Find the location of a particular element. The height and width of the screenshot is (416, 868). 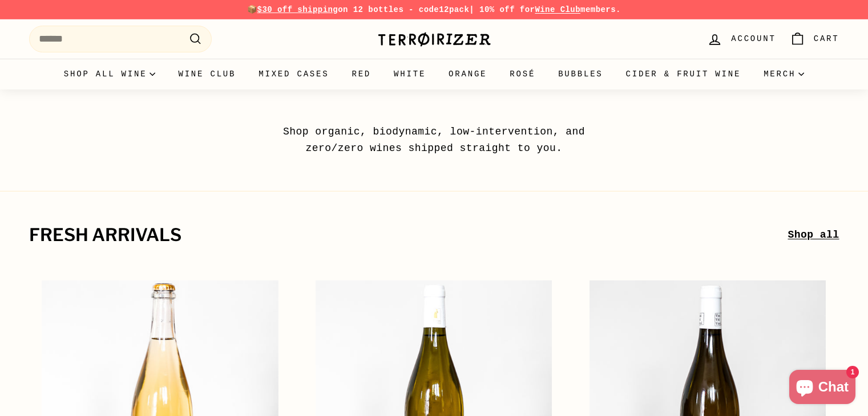

a: Cart is located at coordinates (814, 39).